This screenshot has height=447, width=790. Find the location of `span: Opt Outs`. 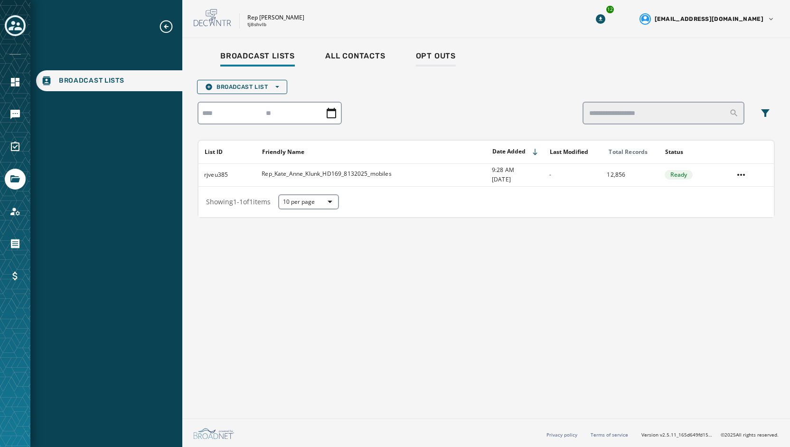

span: Opt Outs is located at coordinates (436, 56).